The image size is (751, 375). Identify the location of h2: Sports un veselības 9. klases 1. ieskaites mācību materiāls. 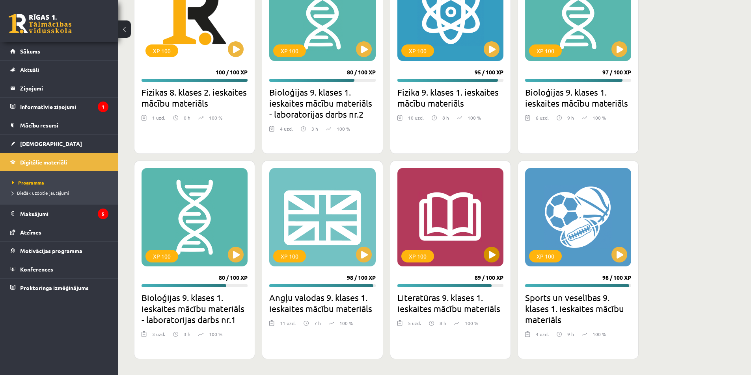
(578, 309).